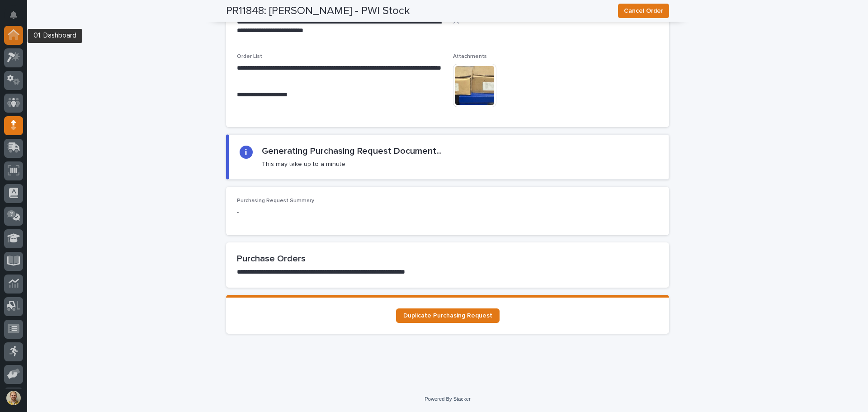 The width and height of the screenshot is (868, 412). Describe the element at coordinates (17, 18) in the screenshot. I see `div: Notifications` at that location.